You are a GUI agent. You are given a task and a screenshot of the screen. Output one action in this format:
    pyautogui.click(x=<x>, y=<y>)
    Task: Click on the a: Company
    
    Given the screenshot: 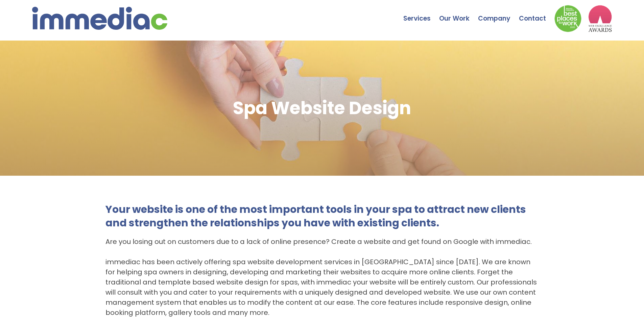 What is the action you would take?
    pyautogui.click(x=498, y=14)
    